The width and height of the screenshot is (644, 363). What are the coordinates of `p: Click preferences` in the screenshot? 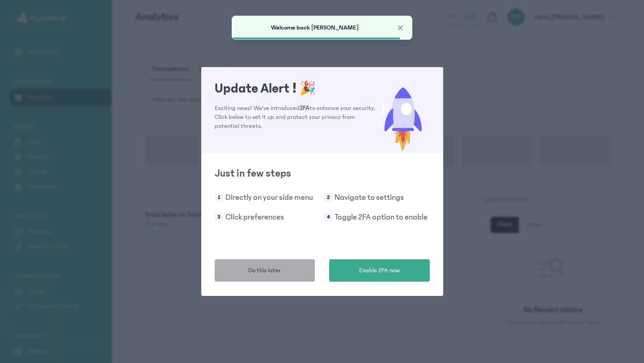 It's located at (255, 217).